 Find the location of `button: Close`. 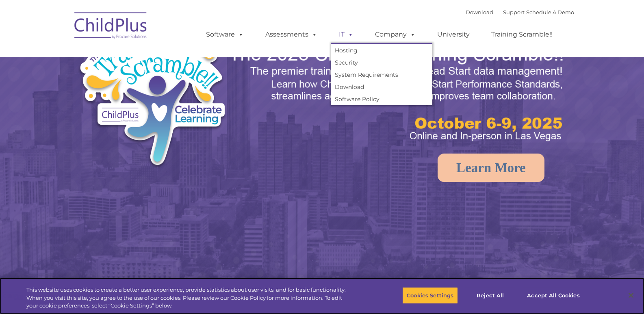

button: Close is located at coordinates (631, 295).